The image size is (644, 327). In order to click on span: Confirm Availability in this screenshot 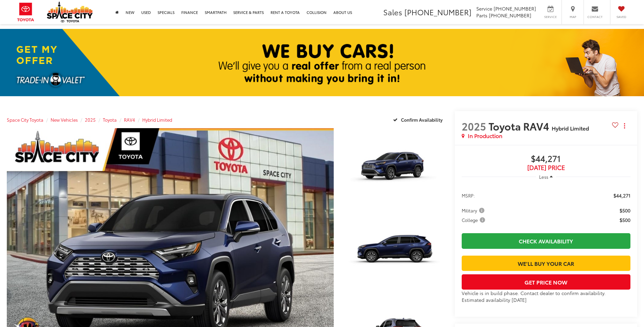, I will do `click(422, 120)`.